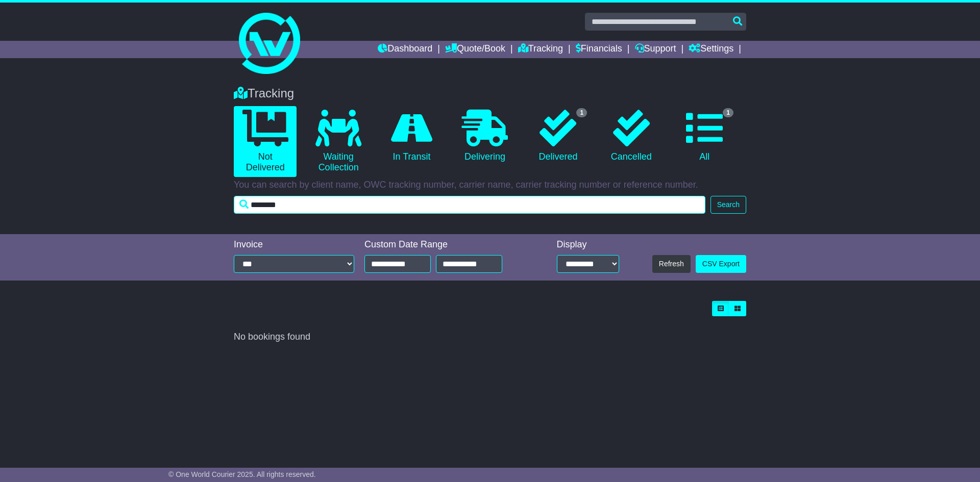 The height and width of the screenshot is (482, 980). What do you see at coordinates (490, 93) in the screenshot?
I see `div: Tracking` at bounding box center [490, 93].